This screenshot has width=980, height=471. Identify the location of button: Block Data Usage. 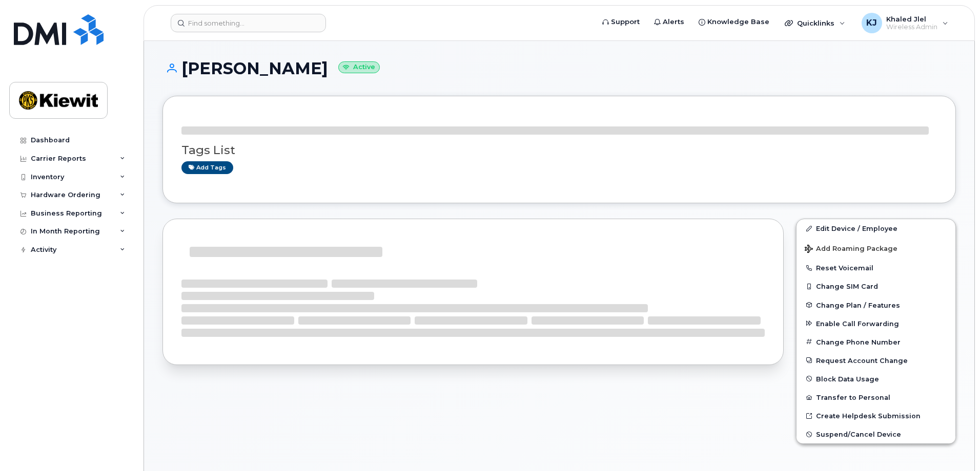
(875, 379).